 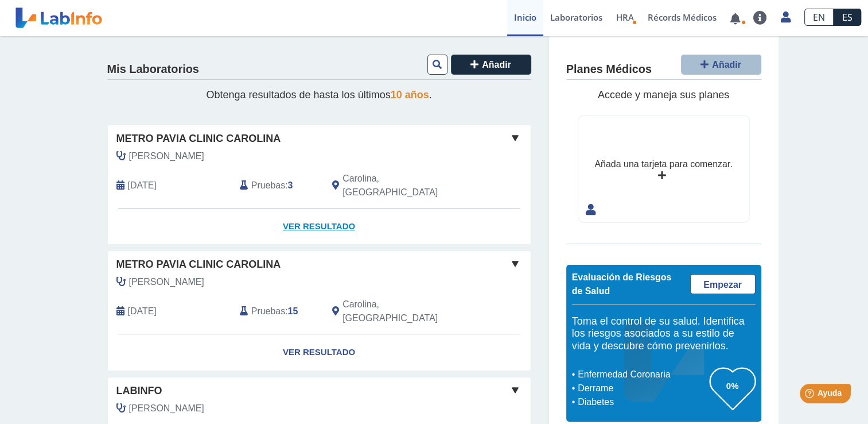 What do you see at coordinates (722, 284) in the screenshot?
I see `span: Empezar` at bounding box center [722, 284].